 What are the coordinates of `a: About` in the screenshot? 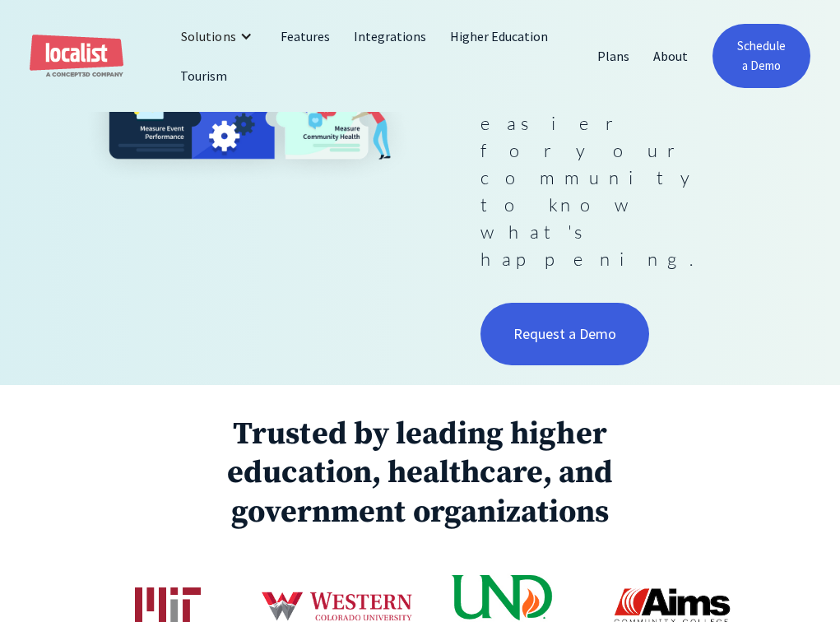 It's located at (670, 56).